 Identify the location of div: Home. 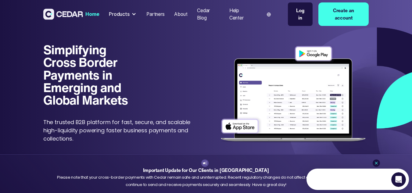
(92, 14).